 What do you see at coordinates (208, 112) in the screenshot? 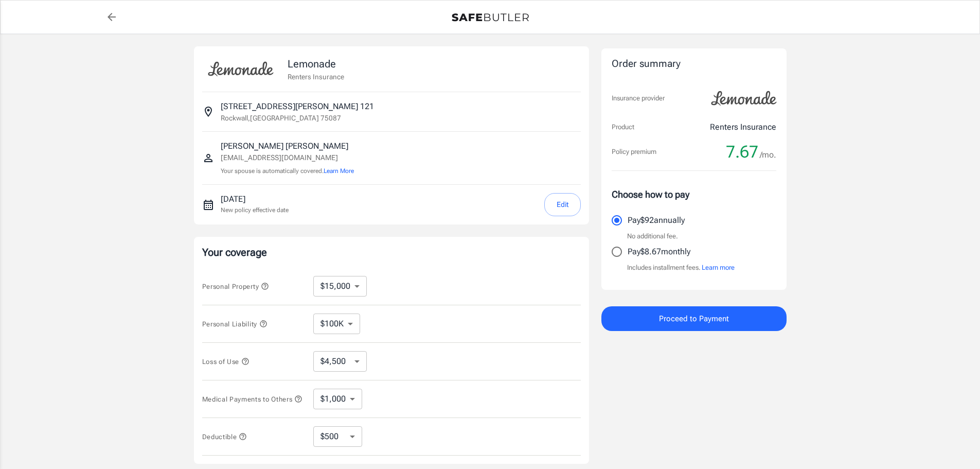
I see `svg: Insured address` at bounding box center [208, 112].